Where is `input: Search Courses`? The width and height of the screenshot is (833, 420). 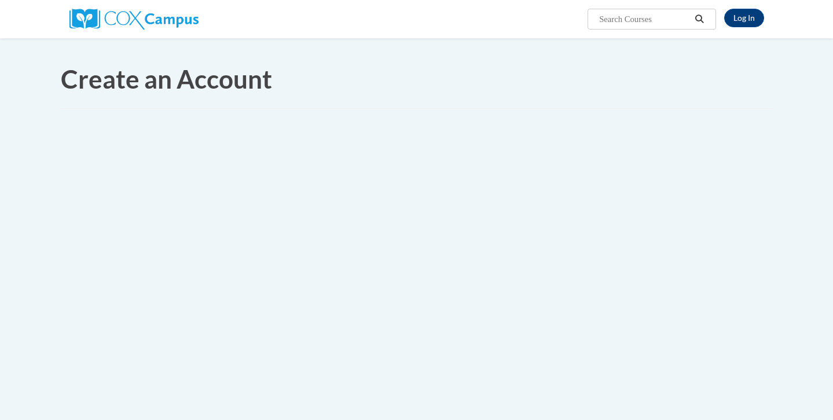
input: Search Courses is located at coordinates (644, 19).